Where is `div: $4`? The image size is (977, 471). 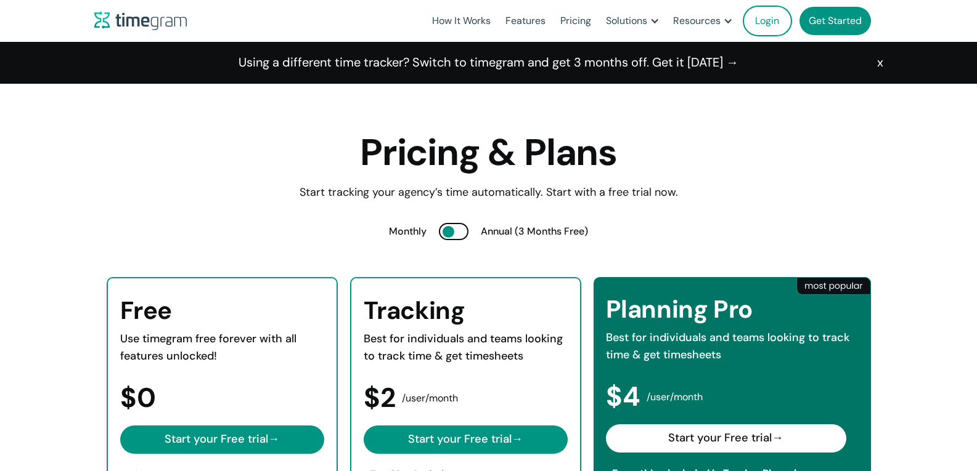 div: $4 is located at coordinates (732, 397).